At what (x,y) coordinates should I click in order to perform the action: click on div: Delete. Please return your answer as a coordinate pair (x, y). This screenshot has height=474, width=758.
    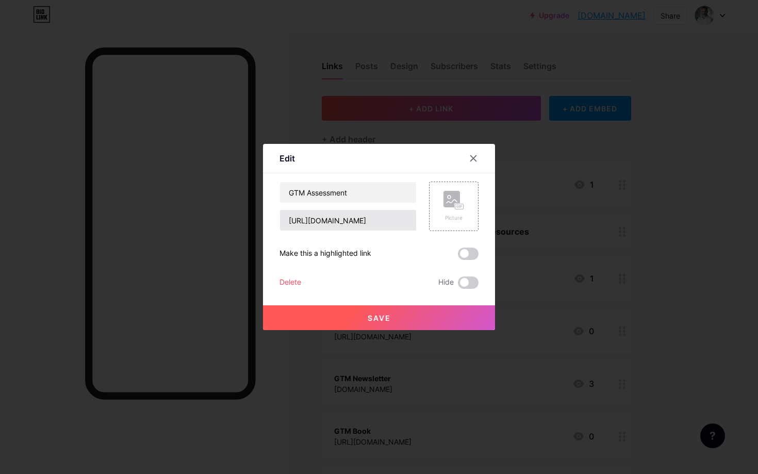
    Looking at the image, I should click on (290, 283).